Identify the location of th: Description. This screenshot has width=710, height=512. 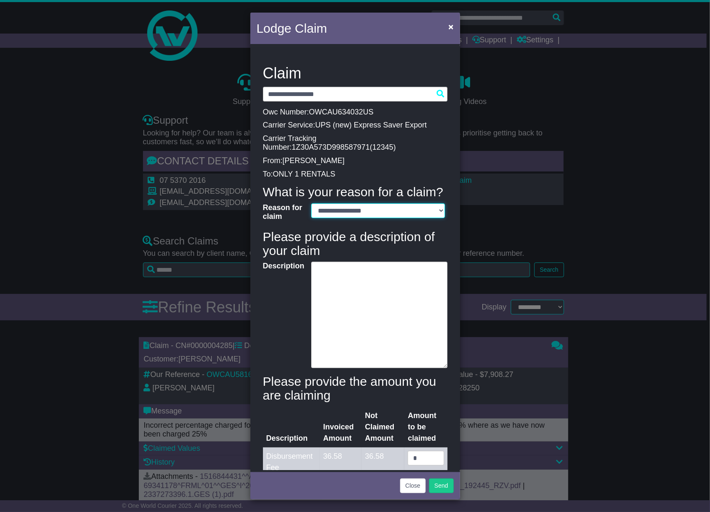
(292, 427).